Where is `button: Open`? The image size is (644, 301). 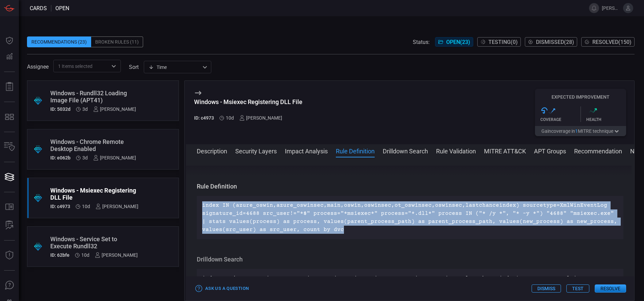
button: Open is located at coordinates (114, 66).